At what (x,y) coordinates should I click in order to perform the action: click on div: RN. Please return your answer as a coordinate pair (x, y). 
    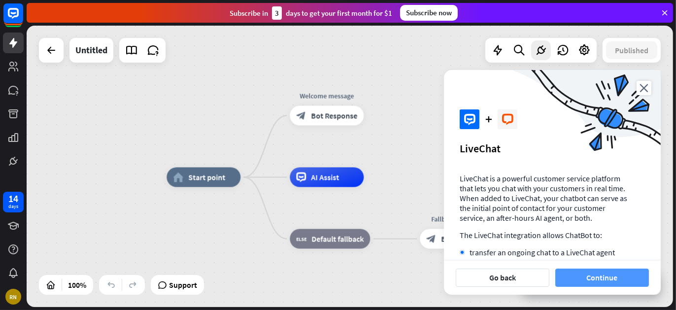
    Looking at the image, I should click on (13, 296).